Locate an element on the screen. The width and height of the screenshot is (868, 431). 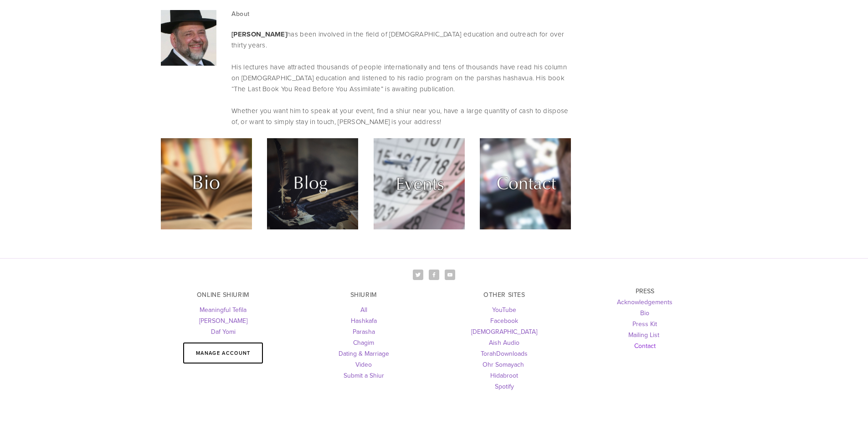
h3: ONLINE SHIURIM is located at coordinates (223, 295).